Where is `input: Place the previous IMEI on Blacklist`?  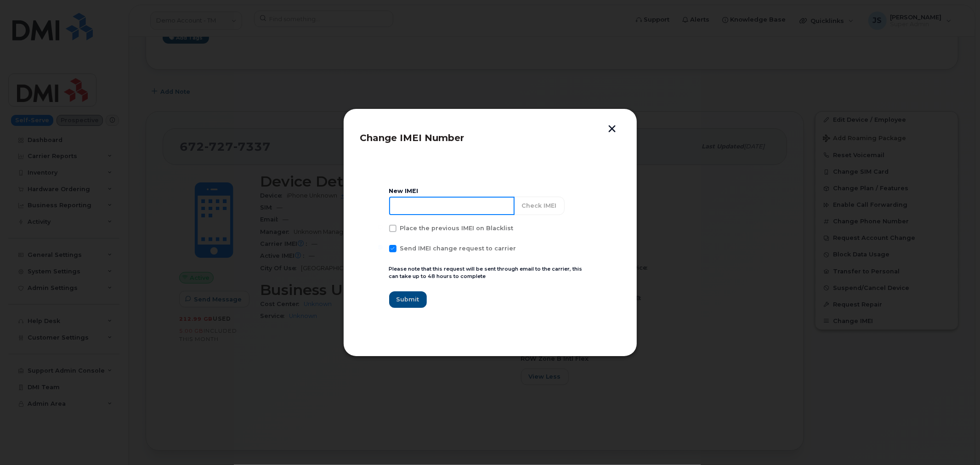 input: Place the previous IMEI on Blacklist is located at coordinates (380, 227).